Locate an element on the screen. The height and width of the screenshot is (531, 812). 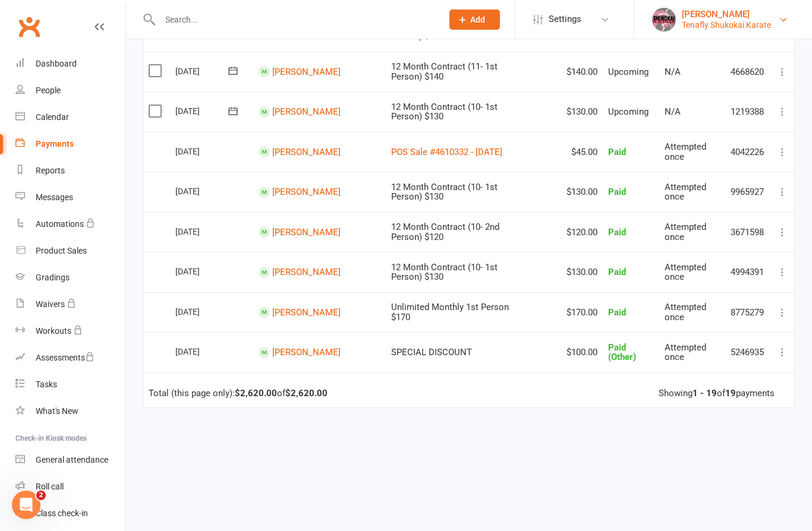
div: What's New is located at coordinates (57, 411).